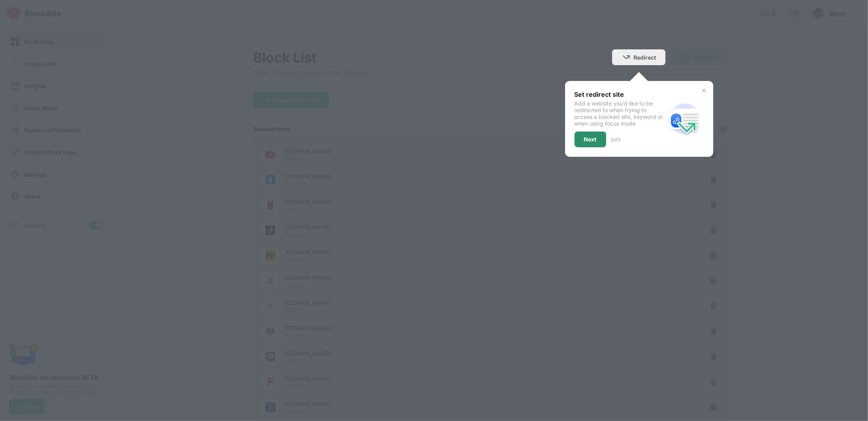 This screenshot has height=421, width=868. I want to click on div: Redirect, so click(644, 57).